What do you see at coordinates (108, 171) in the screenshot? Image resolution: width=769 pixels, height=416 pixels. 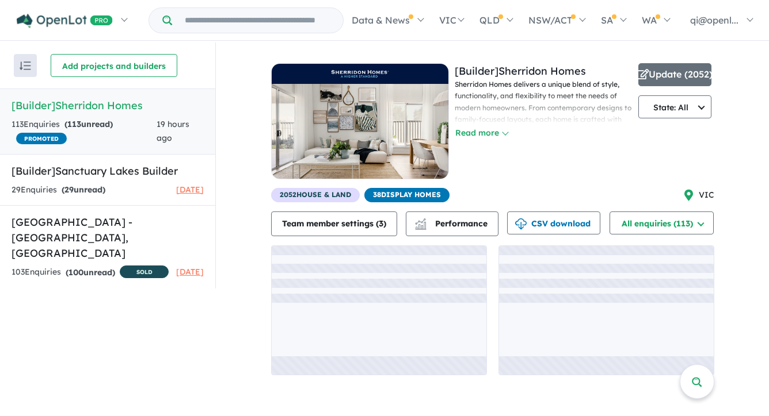 I see `h5: [Builder] Sanctuary Lakes Builder` at bounding box center [108, 171].